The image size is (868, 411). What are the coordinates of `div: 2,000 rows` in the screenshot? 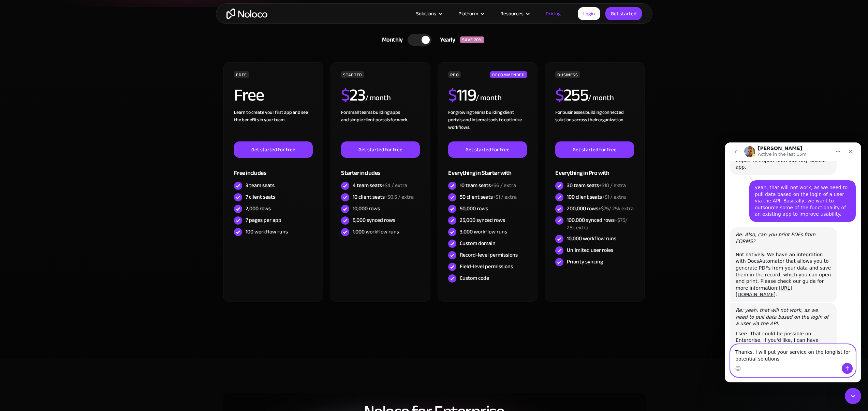 It's located at (258, 209).